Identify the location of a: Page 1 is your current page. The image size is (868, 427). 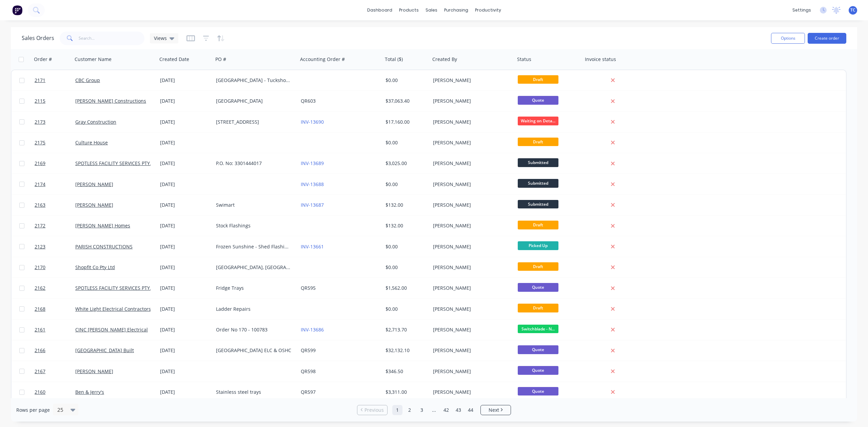
(397, 410).